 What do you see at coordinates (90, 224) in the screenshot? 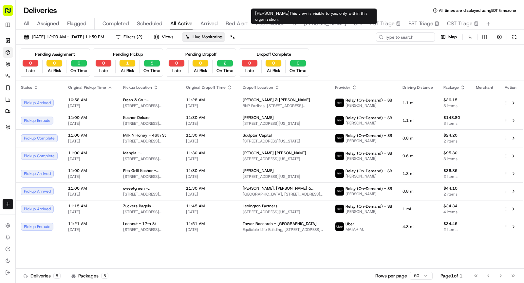
I see `span: 11:21 AM` at bounding box center [90, 224].